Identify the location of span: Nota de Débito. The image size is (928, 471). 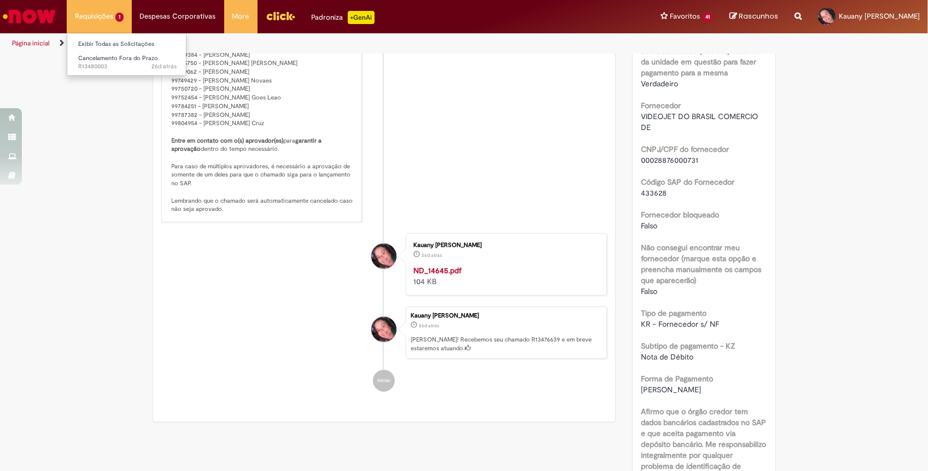
(667, 357).